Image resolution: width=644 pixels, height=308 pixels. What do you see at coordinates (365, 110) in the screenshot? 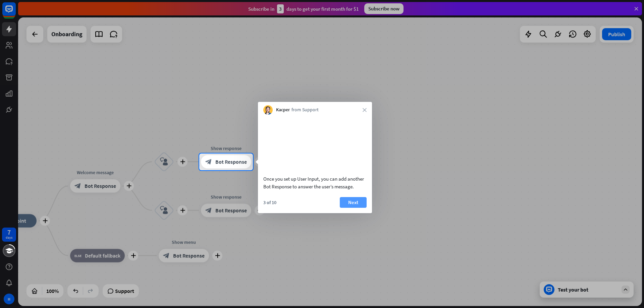
I see `i: close` at bounding box center [365, 110].